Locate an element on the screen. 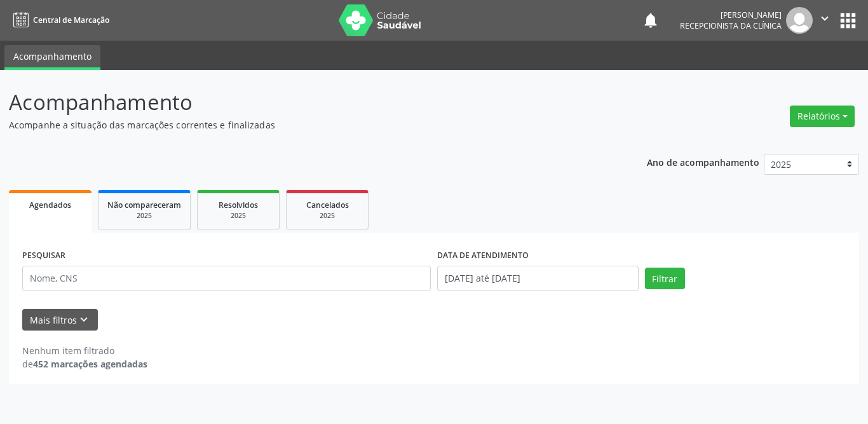  span: Recepcionista da clínica is located at coordinates (731, 25).